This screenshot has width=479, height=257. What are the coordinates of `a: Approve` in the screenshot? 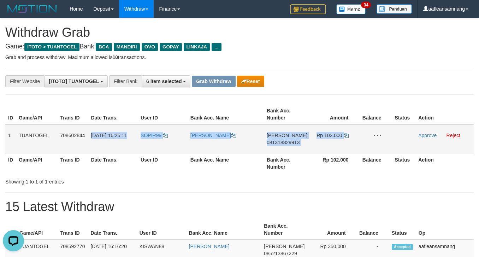 It's located at (428, 135).